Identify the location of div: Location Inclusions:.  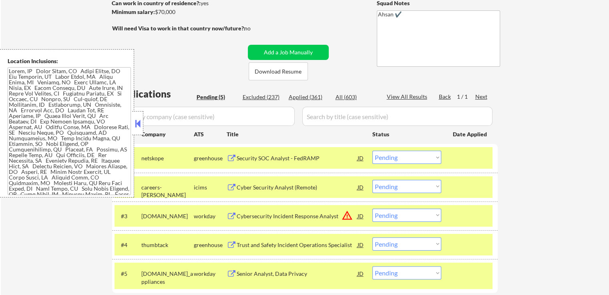
(69, 61).